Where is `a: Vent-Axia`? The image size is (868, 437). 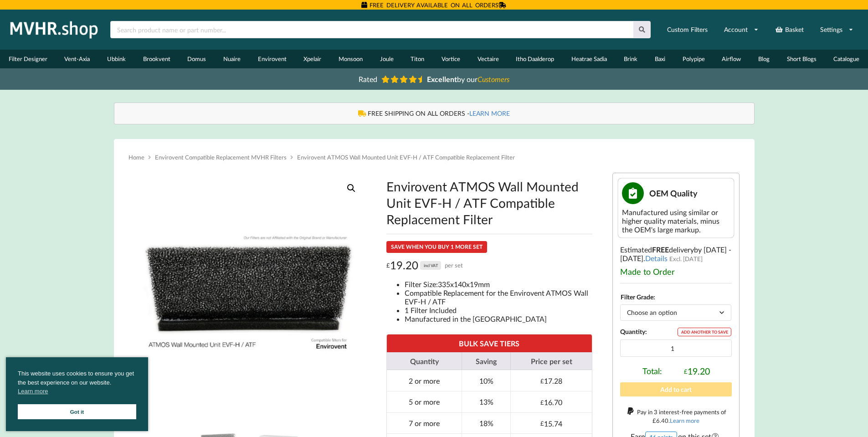 a: Vent-Axia is located at coordinates (77, 59).